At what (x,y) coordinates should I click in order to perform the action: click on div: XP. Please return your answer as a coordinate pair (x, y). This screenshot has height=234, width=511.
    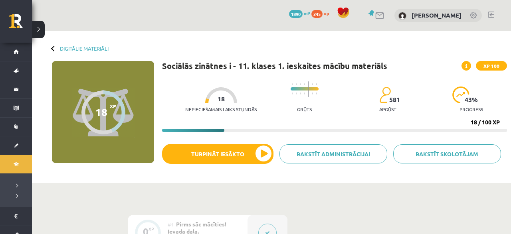
    Looking at the image, I should click on (151, 229).